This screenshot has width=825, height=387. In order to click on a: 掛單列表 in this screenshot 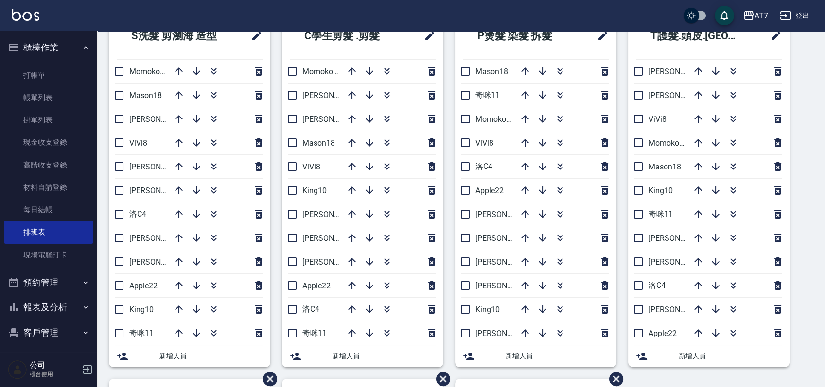, I will do `click(49, 120)`.